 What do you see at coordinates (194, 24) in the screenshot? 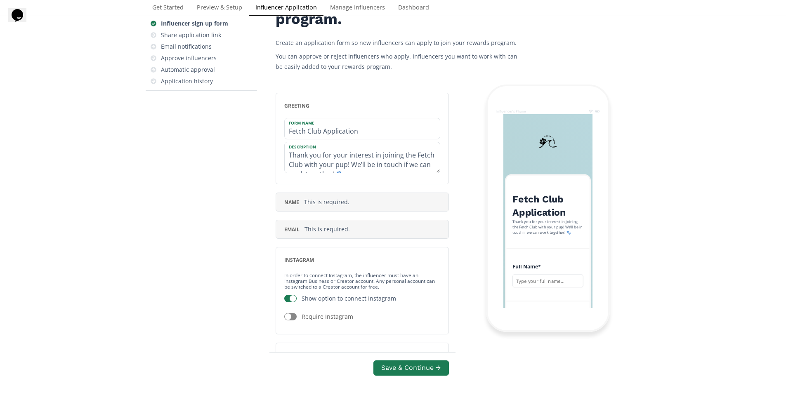
I see `div: Influencer sign up form` at bounding box center [194, 24].